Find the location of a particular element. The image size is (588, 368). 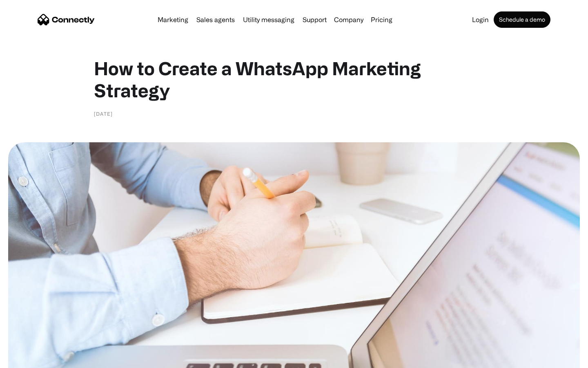

aside: Language selected: English is located at coordinates (29, 359).